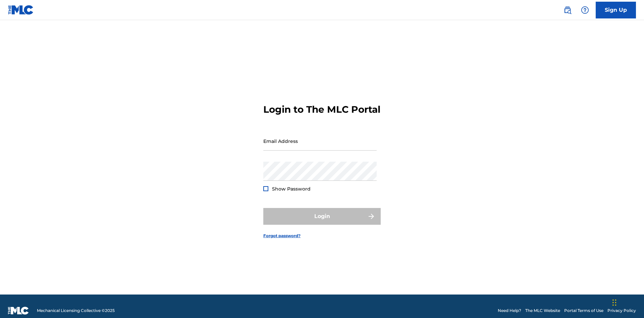 The width and height of the screenshot is (644, 318). I want to click on div: Help, so click(585, 10).